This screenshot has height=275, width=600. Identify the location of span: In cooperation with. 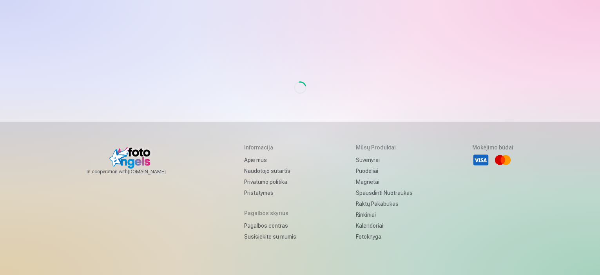
(136, 172).